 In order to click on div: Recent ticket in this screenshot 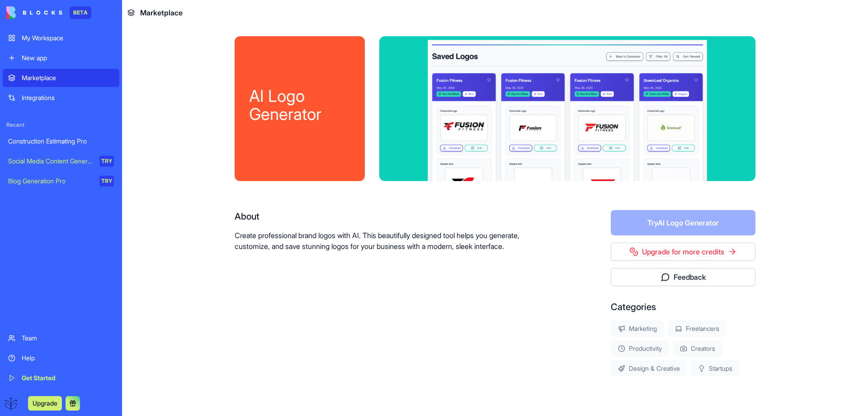, I will do `click(90, 172)`.